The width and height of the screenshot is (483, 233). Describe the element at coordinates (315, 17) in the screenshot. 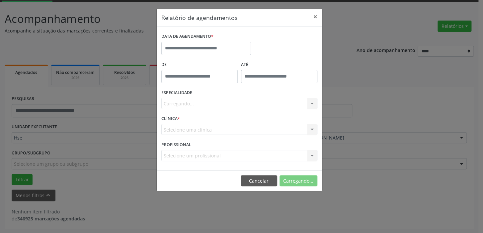

I see `button: Close` at that location.